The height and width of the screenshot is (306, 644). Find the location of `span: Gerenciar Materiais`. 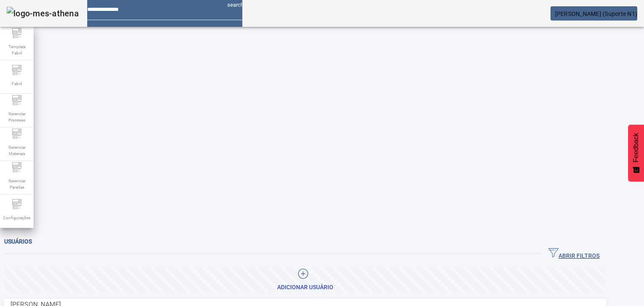

span: Gerenciar Materiais is located at coordinates (17, 151).